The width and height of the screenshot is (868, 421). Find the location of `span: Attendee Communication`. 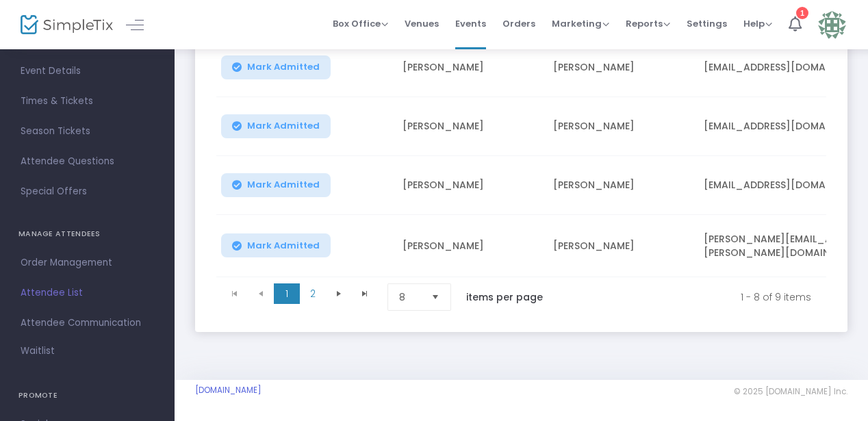

span: Attendee Communication is located at coordinates (87, 324).